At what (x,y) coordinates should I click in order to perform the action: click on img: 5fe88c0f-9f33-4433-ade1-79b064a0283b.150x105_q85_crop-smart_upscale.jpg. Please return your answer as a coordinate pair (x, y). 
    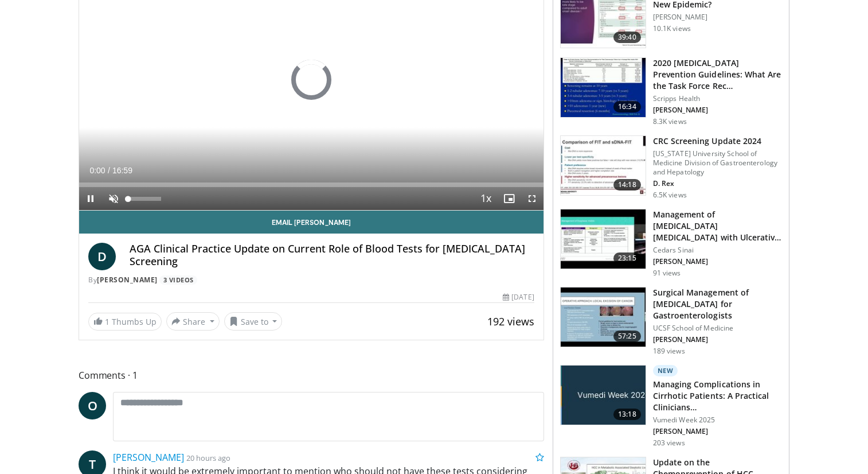
    Looking at the image, I should click on (603, 239).